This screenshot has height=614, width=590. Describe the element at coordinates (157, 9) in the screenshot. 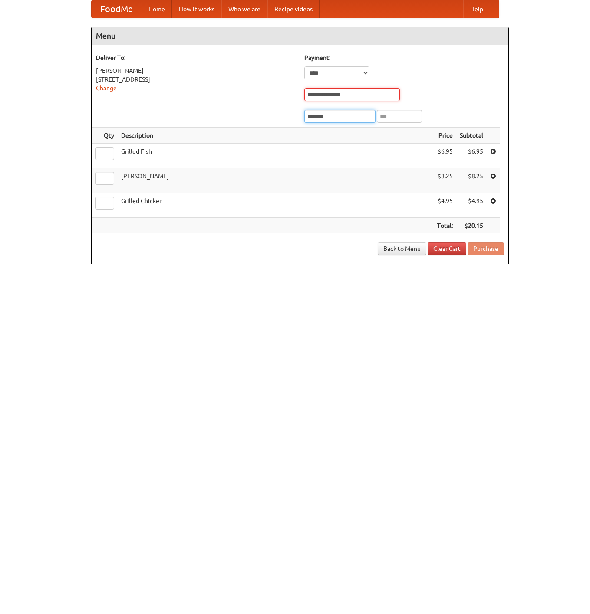

I see `a: Home` at that location.